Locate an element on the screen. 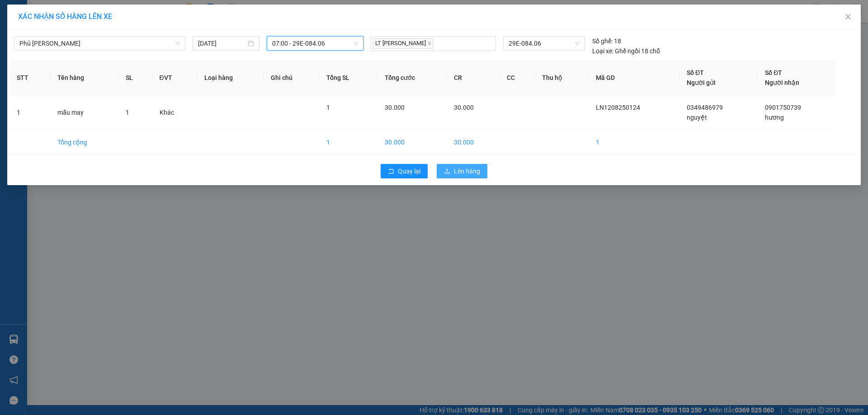  span: upload is located at coordinates (448, 172).